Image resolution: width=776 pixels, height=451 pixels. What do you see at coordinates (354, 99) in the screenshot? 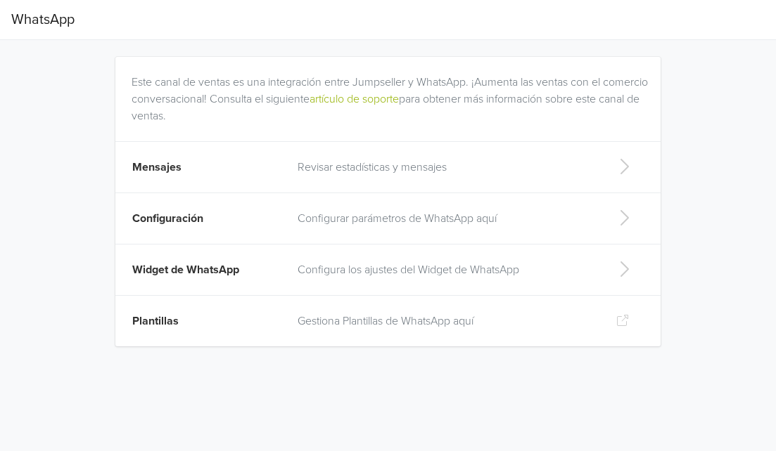
I see `a: artículo de soporte` at bounding box center [354, 99].